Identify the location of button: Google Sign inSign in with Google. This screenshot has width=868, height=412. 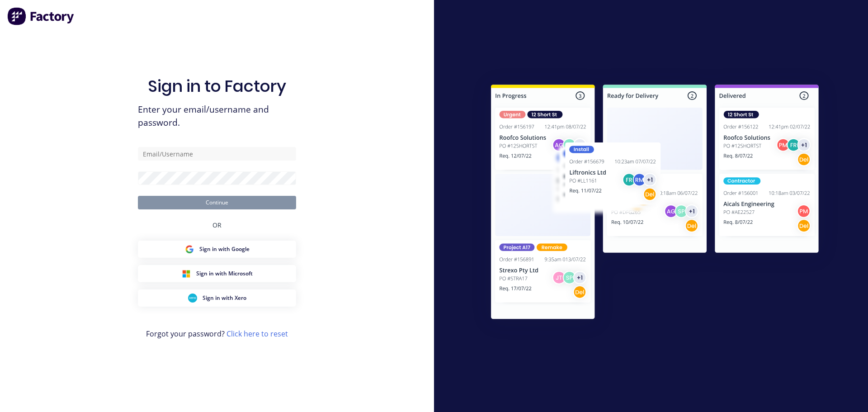
(217, 249).